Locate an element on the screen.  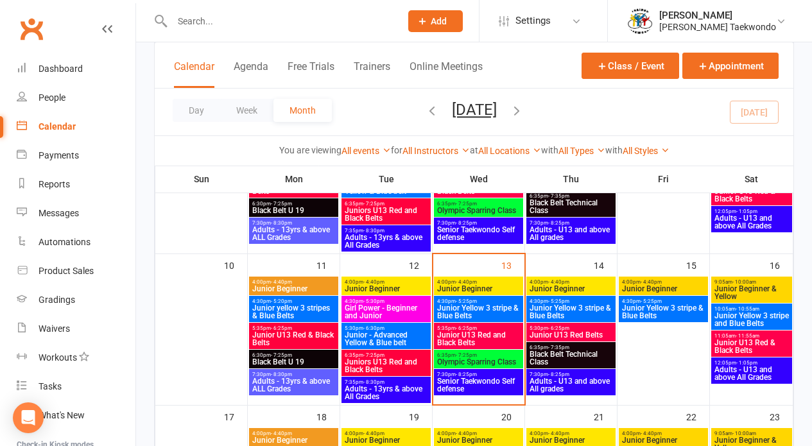
input: Search... is located at coordinates (280, 21).